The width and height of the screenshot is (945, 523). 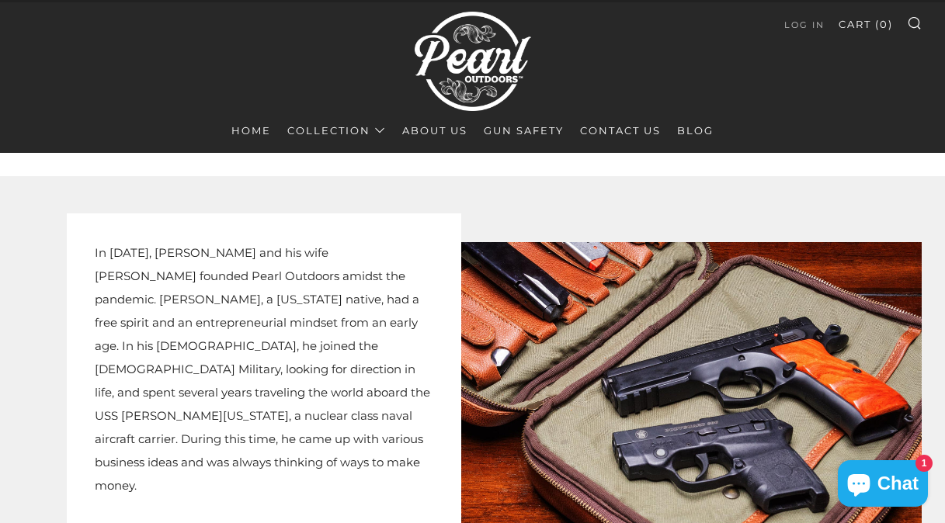 I want to click on img: Pearl Outdoors | Luxury Leather Pistol Bags & Executive Range Bags, so click(x=473, y=61).